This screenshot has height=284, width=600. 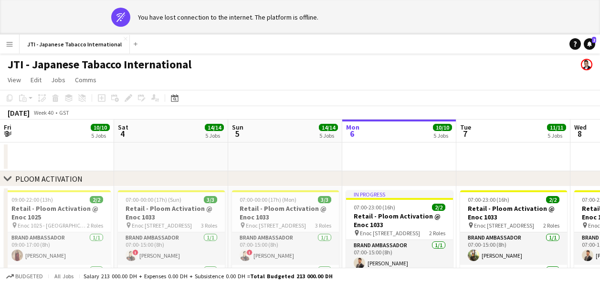 I want to click on app-user-avatar: munjaal choksi, so click(x=587, y=64).